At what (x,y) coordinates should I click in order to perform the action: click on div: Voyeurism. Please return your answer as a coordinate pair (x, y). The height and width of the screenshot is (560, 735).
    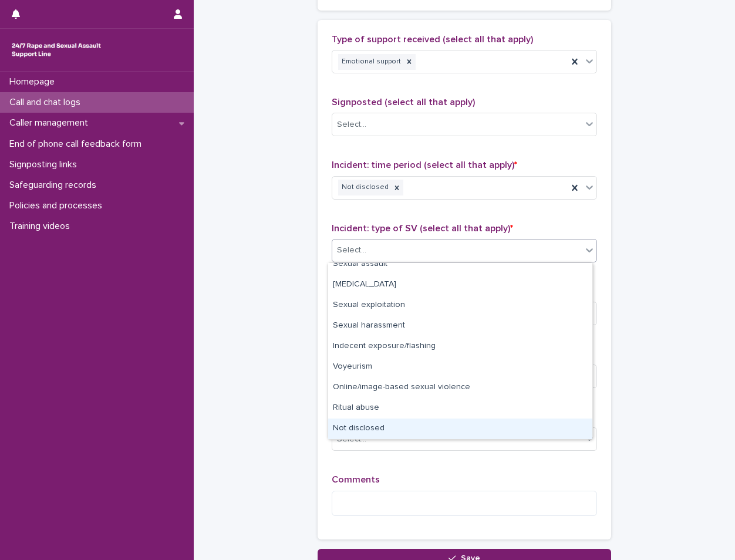
    Looking at the image, I should click on (460, 367).